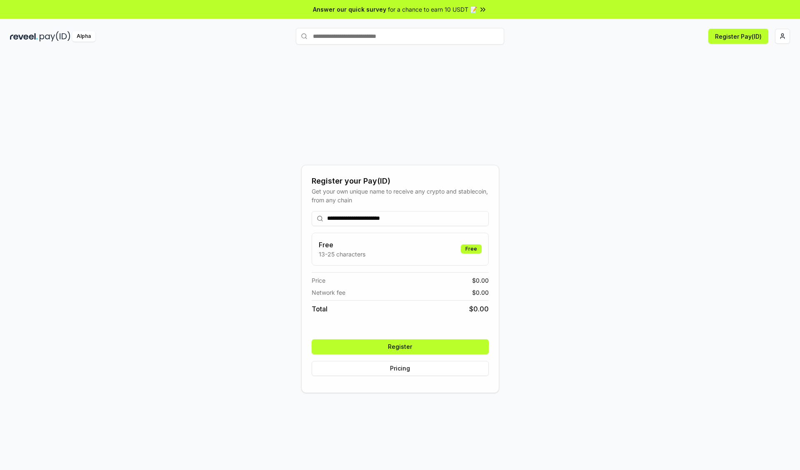  I want to click on span: Network fee, so click(328, 293).